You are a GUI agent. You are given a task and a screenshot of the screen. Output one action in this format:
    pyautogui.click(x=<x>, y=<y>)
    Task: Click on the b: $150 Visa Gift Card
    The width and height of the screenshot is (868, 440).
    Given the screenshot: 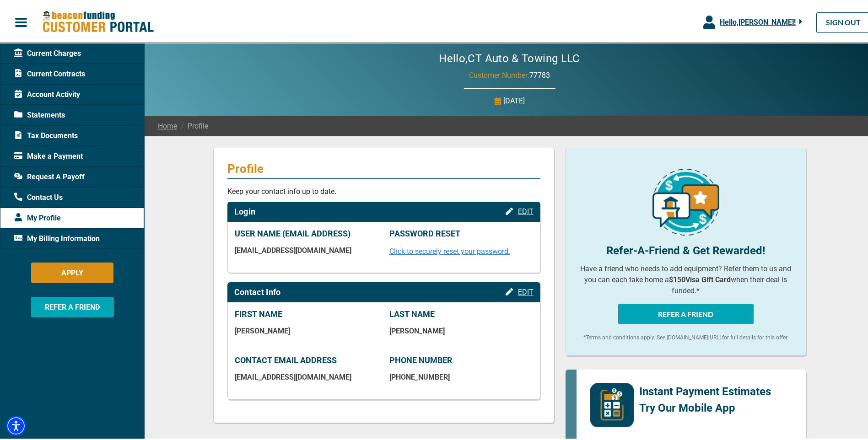 What is the action you would take?
    pyautogui.click(x=699, y=278)
    